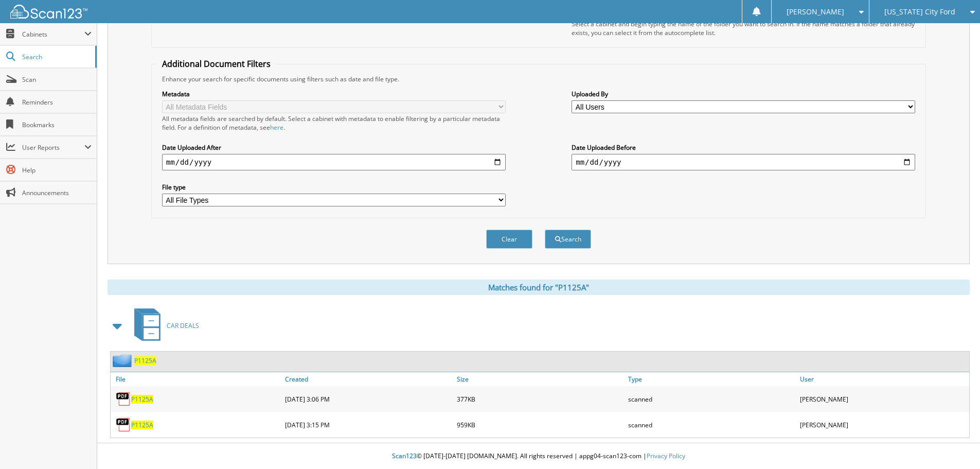 The width and height of the screenshot is (980, 469). I want to click on div: 959KB, so click(540, 425).